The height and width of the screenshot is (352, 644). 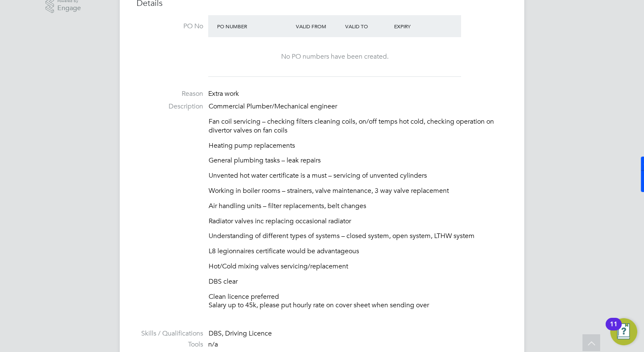 What do you see at coordinates (416, 26) in the screenshot?
I see `div: Expiry` at bounding box center [416, 26].